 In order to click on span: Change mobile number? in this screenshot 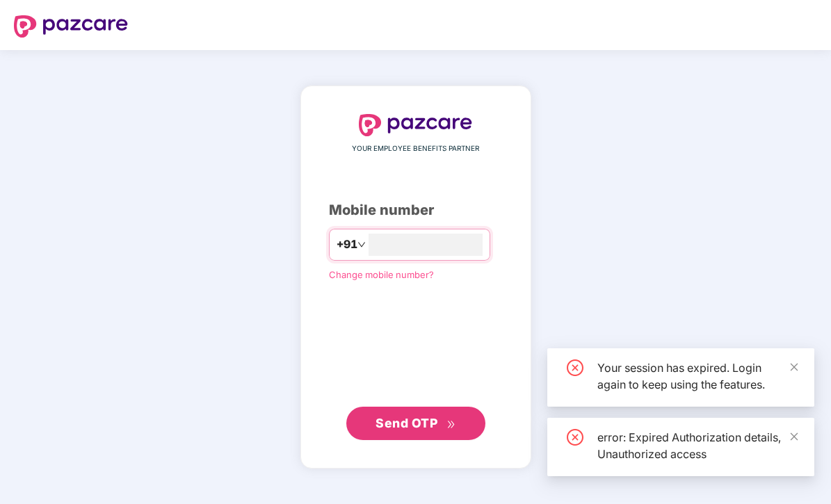, I will do `click(381, 275)`.